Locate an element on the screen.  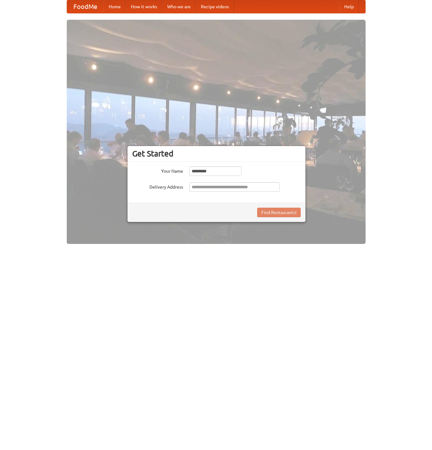
a: Who we are is located at coordinates (179, 7).